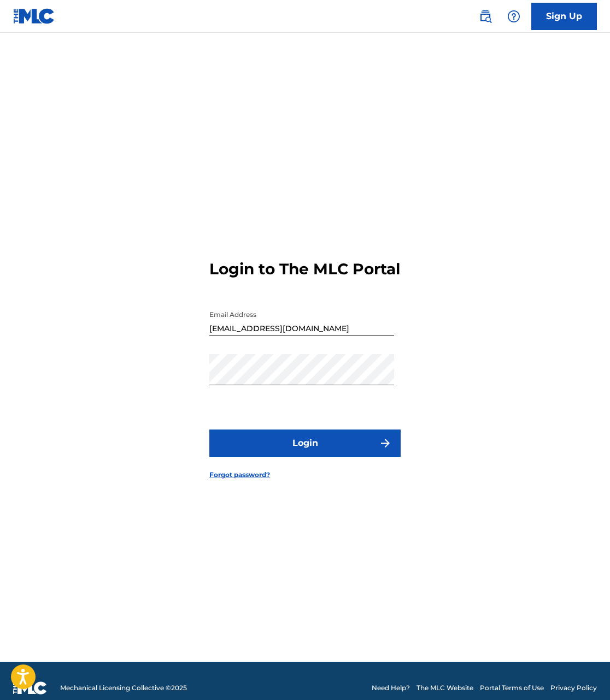 The width and height of the screenshot is (610, 700). Describe the element at coordinates (514, 16) in the screenshot. I see `div: Help` at that location.